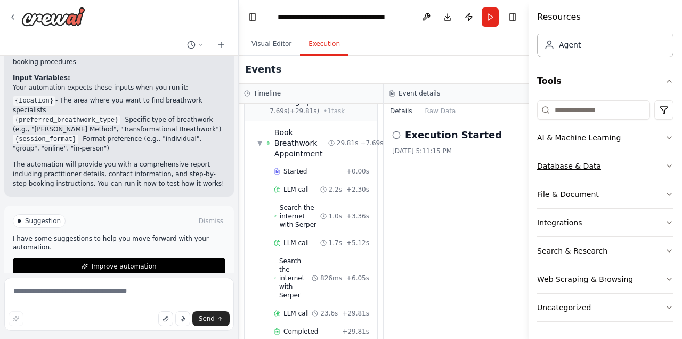  What do you see at coordinates (570, 45) in the screenshot?
I see `div: Agent` at bounding box center [570, 45].